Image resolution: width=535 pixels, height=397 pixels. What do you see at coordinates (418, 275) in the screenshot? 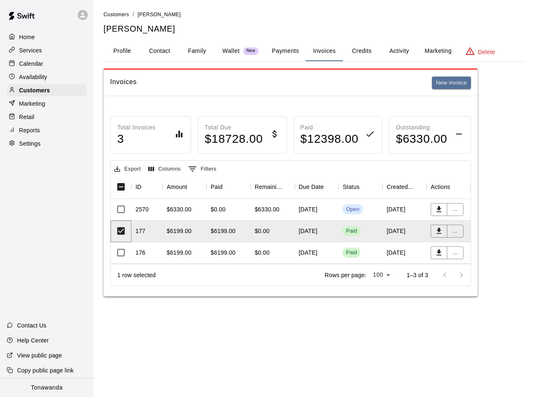
I see `p: 1–3 of 3` at bounding box center [418, 275].